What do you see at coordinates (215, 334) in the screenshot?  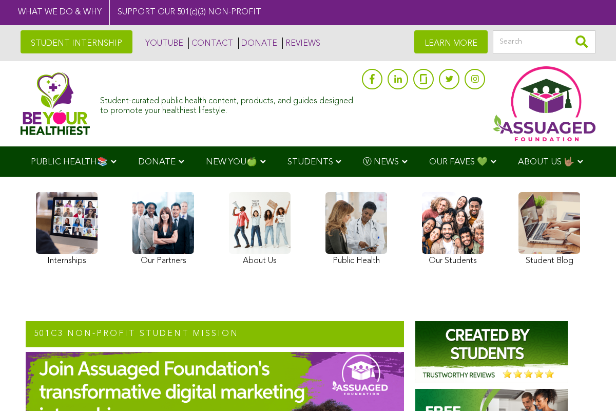 I see `h2: 501c3 NON-PROFIT STUDENT MISSION` at bounding box center [215, 334].